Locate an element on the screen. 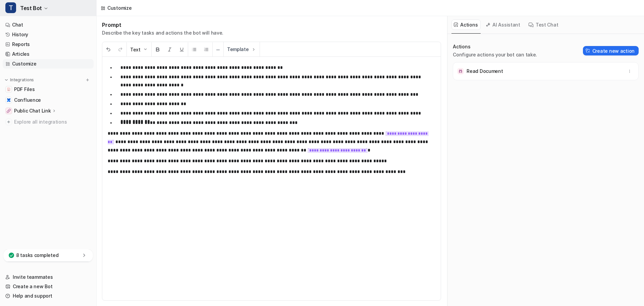  img: Unordered List is located at coordinates (194, 49).